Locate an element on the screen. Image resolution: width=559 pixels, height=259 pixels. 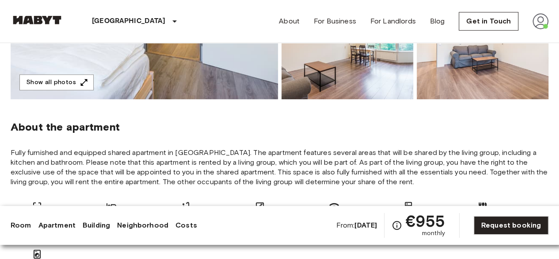
a: For Landlords is located at coordinates (393, 21).